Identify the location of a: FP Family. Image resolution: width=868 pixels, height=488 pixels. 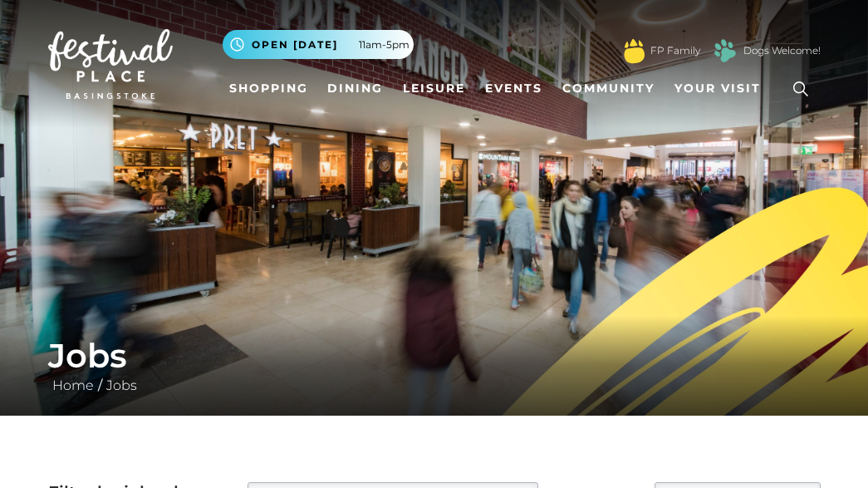
(675, 50).